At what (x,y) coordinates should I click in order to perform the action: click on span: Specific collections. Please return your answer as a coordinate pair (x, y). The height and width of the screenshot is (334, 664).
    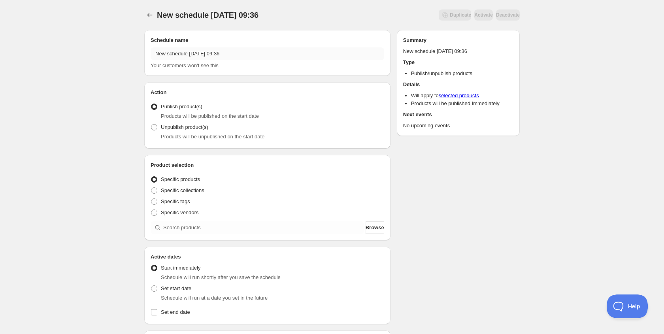
    Looking at the image, I should click on (183, 190).